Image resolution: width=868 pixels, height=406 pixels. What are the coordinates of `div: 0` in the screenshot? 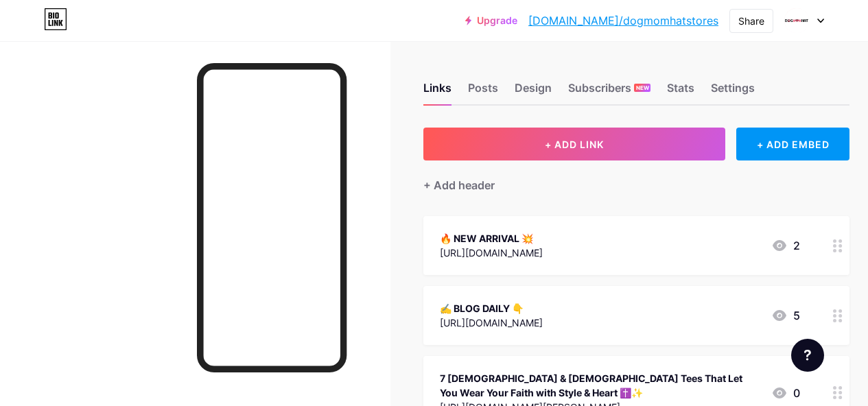 It's located at (786, 394).